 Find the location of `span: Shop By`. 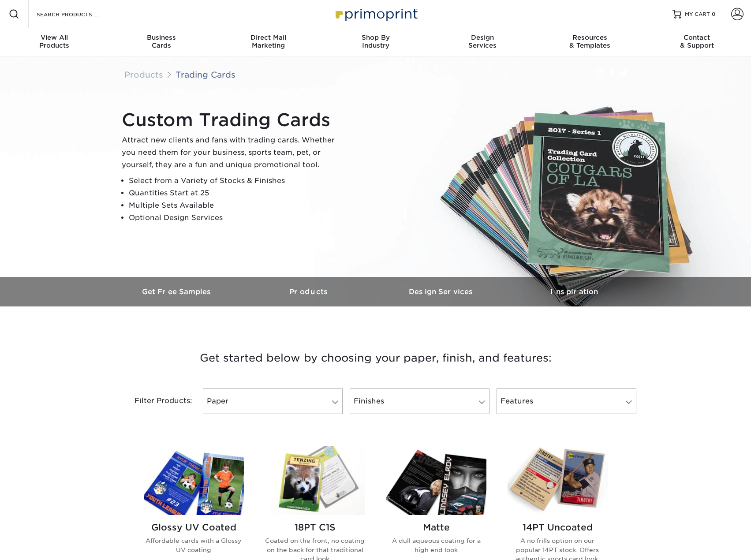

span: Shop By is located at coordinates (375, 38).